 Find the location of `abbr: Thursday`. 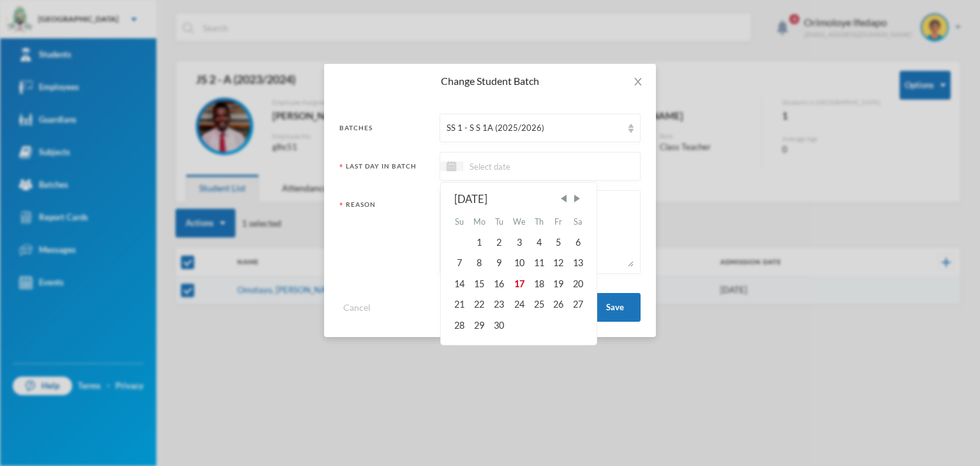

abbr: Thursday is located at coordinates (539, 221).